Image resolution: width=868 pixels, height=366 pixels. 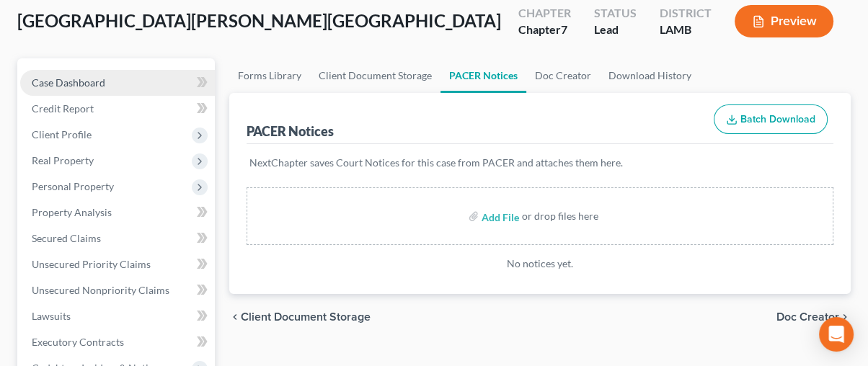 What do you see at coordinates (836, 334) in the screenshot?
I see `div: Open Intercom Messenger` at bounding box center [836, 334].